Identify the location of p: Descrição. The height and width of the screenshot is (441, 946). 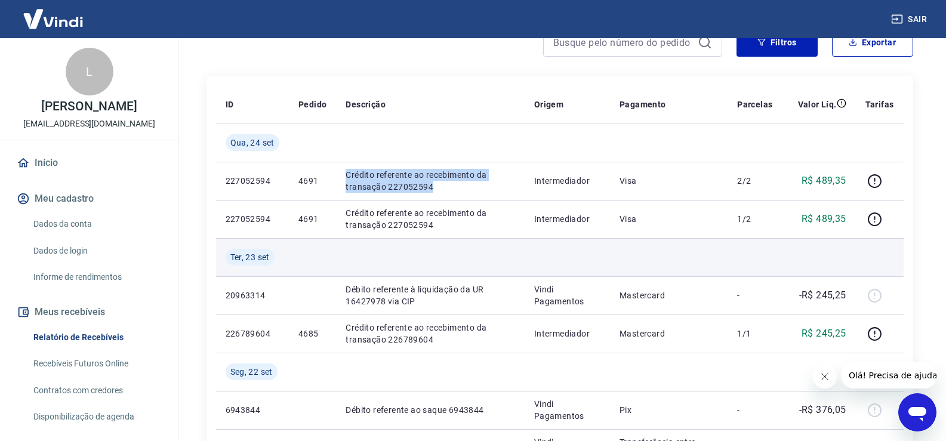
(365, 104).